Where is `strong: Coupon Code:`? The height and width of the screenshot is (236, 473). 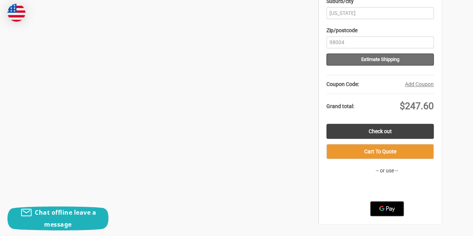
strong: Coupon Code: is located at coordinates (343, 84).